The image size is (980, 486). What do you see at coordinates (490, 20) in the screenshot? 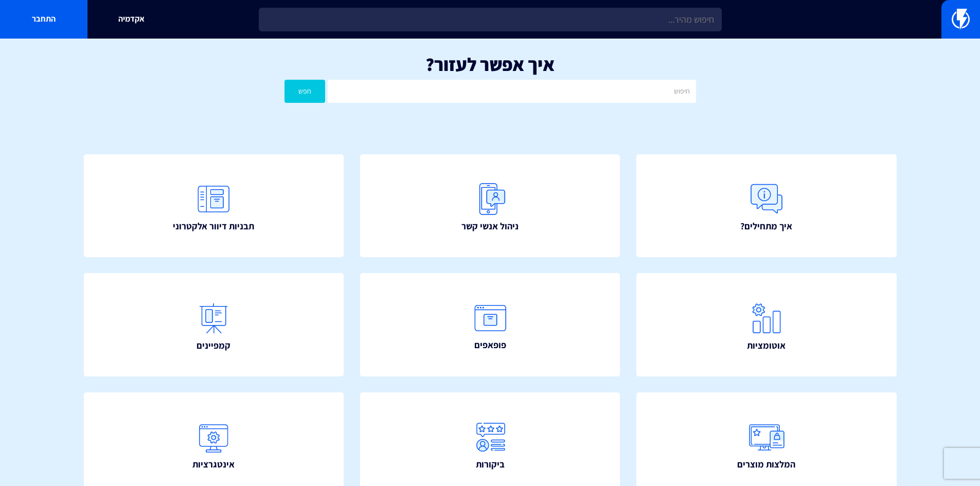
I see `input: חיפוש מהיר...` at bounding box center [490, 20].